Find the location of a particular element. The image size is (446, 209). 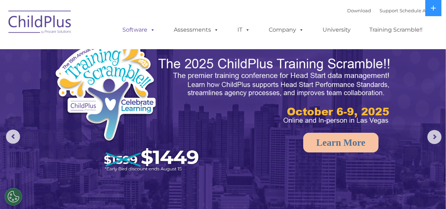

a: Software is located at coordinates (139, 30).